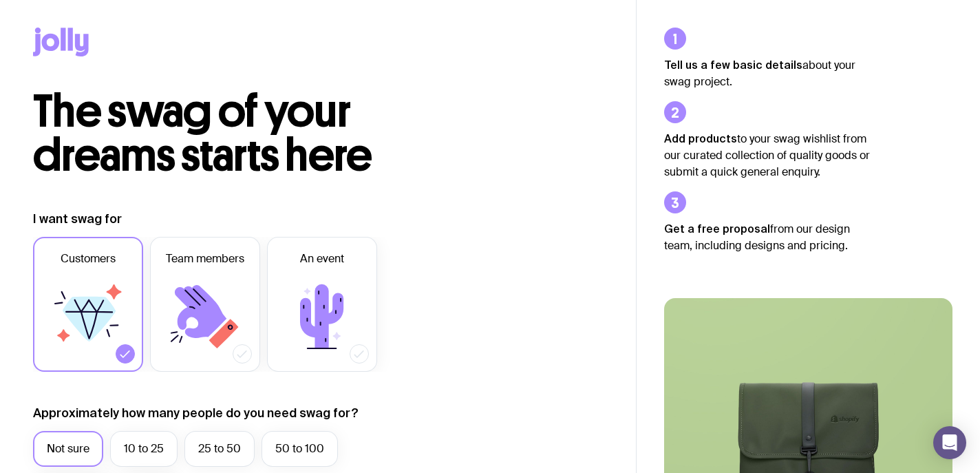 The image size is (980, 473). What do you see at coordinates (205, 259) in the screenshot?
I see `span: Team members` at bounding box center [205, 259].